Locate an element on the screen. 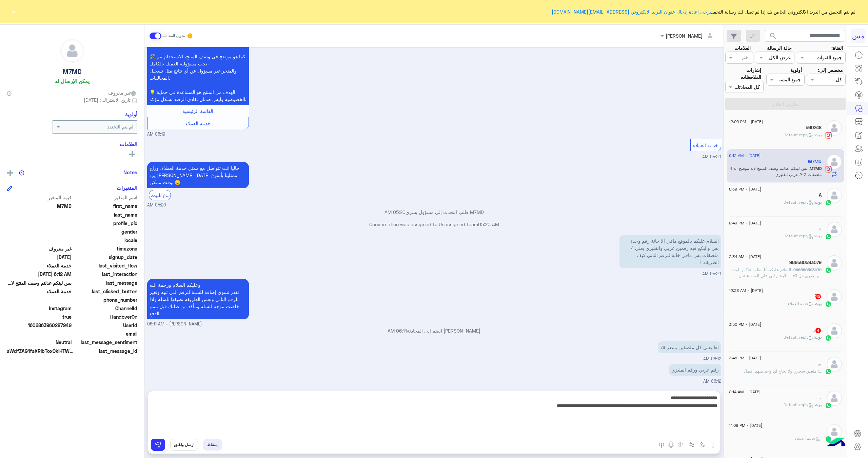  h5: A is located at coordinates (820, 195).